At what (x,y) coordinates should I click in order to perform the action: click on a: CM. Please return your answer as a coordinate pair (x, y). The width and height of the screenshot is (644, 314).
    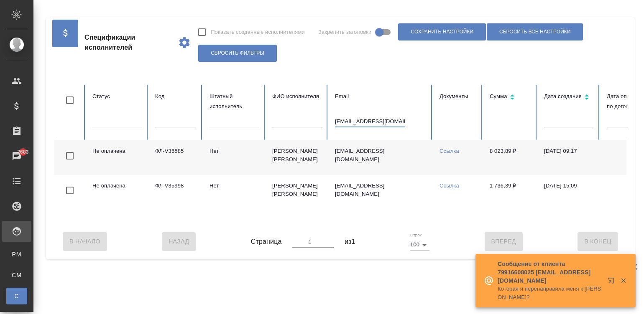
    Looking at the image, I should click on (17, 275).